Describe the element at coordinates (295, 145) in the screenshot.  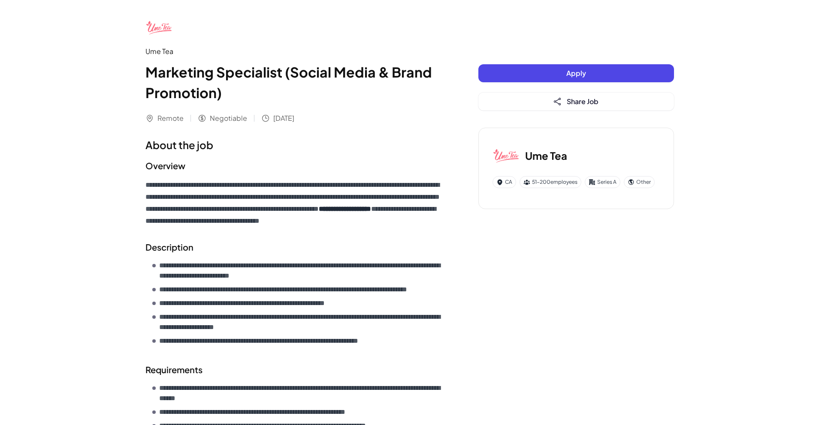
I see `h1: About the job` at that location.